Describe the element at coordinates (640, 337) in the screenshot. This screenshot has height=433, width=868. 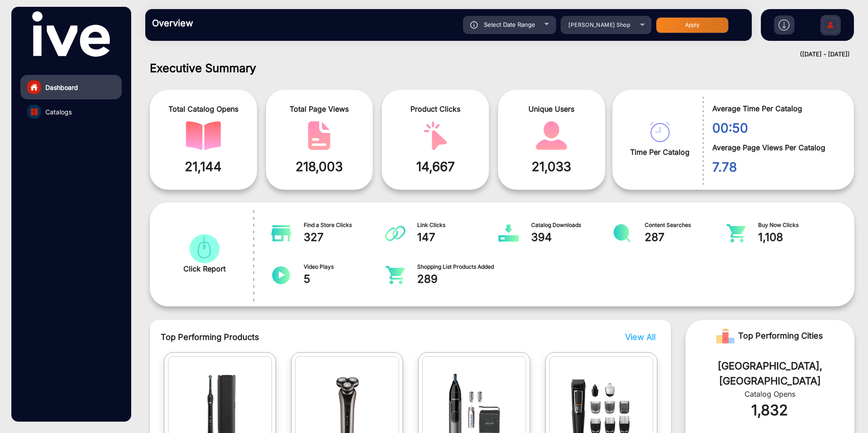
I see `span: View All` at that location.